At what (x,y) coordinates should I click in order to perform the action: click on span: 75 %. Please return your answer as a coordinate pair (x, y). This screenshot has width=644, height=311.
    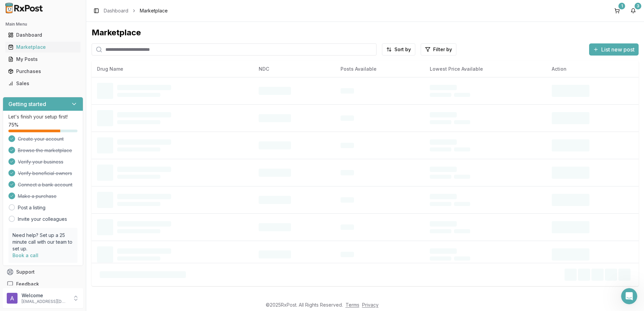
    Looking at the image, I should click on (13, 125).